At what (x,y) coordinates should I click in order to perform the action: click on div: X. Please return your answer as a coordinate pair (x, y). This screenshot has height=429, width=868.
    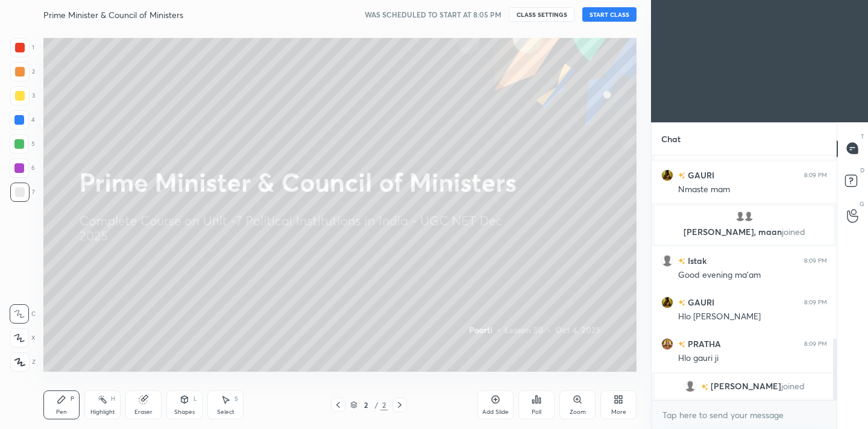
    Looking at the image, I should click on (22, 338).